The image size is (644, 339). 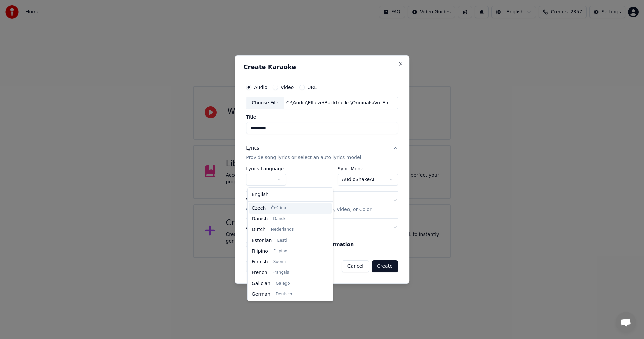 I want to click on span: Czech, so click(x=258, y=208).